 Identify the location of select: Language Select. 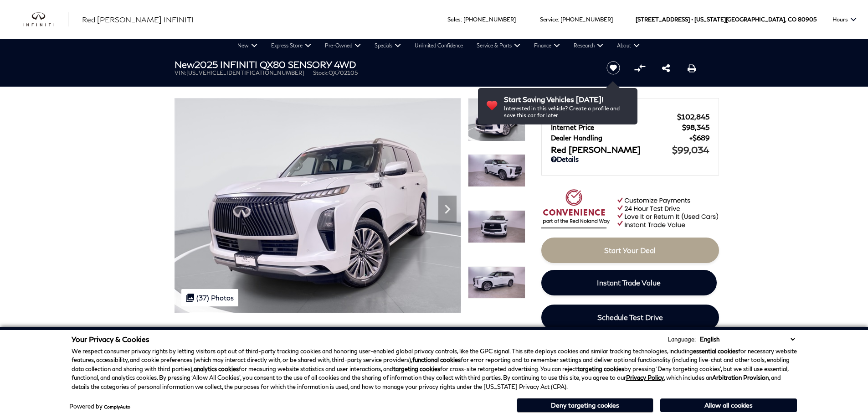
(747, 339).